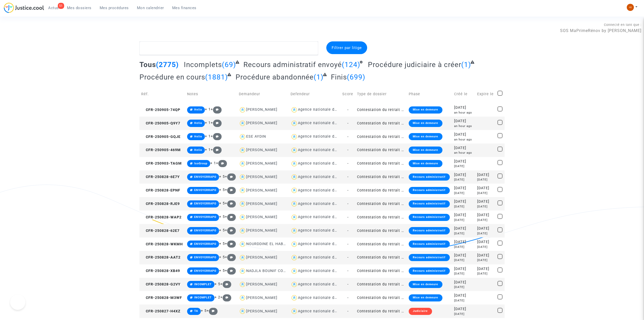  What do you see at coordinates (348, 94) in the screenshot?
I see `td: Score` at bounding box center [348, 94].